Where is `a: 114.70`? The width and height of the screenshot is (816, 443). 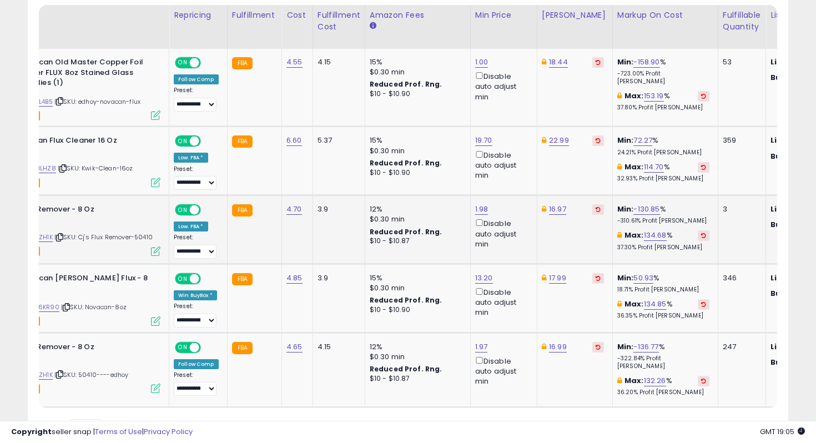
a: 114.70 is located at coordinates (654, 167).